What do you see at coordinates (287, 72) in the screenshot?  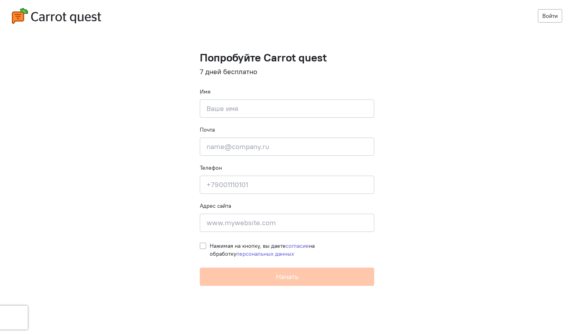 I see `h4: 7 дней бесплатно` at bounding box center [287, 72].